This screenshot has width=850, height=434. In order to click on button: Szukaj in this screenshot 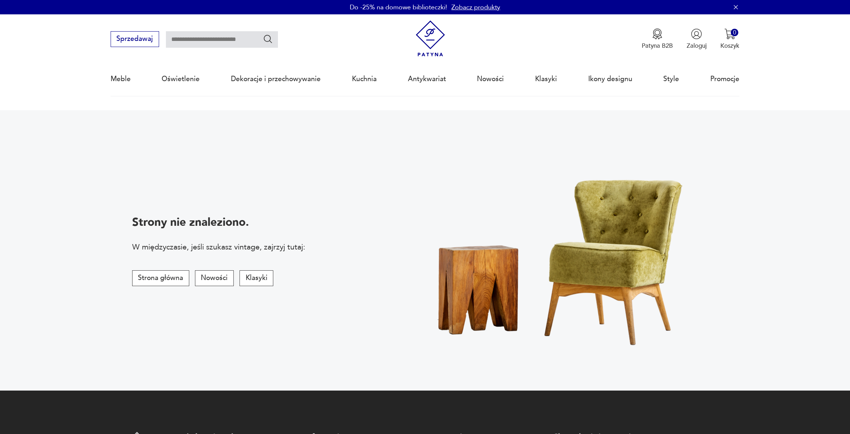, I will do `click(268, 39)`.